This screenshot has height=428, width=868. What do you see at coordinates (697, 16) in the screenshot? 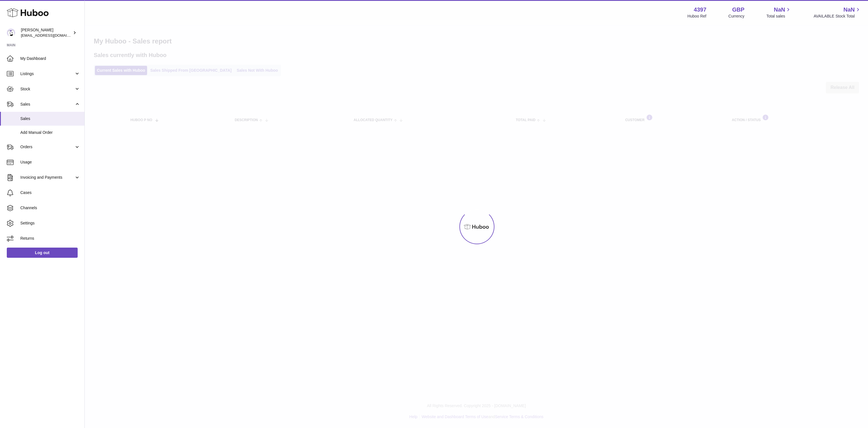
I see `div: Huboo Ref` at bounding box center [697, 16].